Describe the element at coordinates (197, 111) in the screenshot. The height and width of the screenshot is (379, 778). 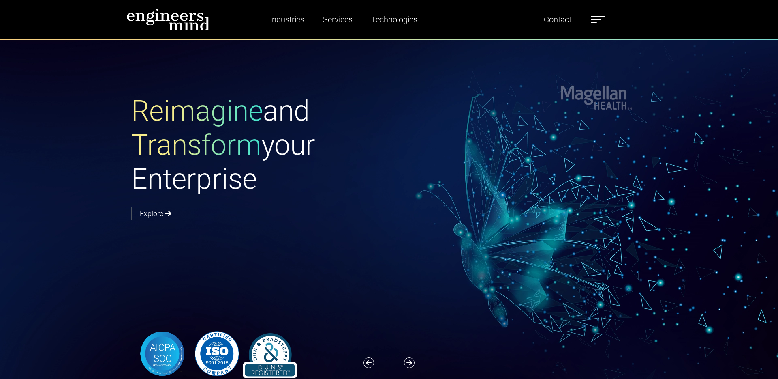
I see `span: Reimagine` at that location.